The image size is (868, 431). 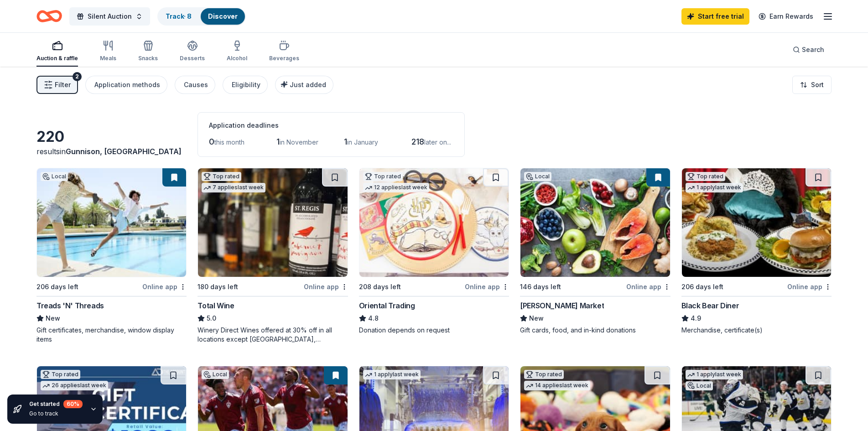 What do you see at coordinates (332, 126) in the screenshot?
I see `div: Application deadlines` at bounding box center [332, 126].